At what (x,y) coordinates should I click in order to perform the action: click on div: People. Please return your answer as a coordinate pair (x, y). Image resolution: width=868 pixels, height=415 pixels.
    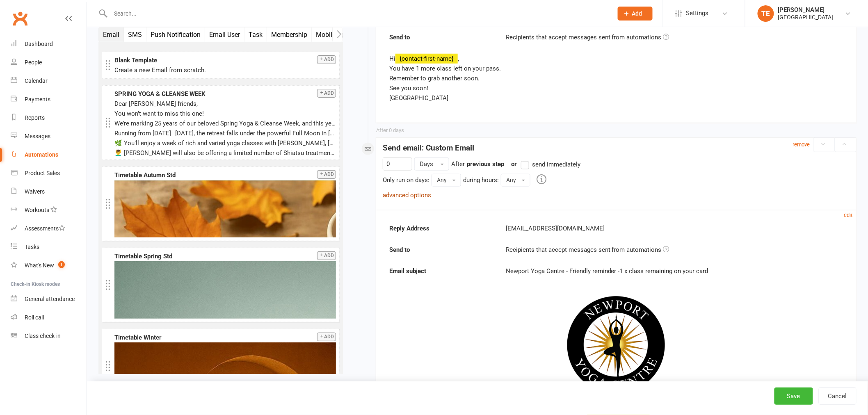
    Looking at the image, I should click on (33, 63).